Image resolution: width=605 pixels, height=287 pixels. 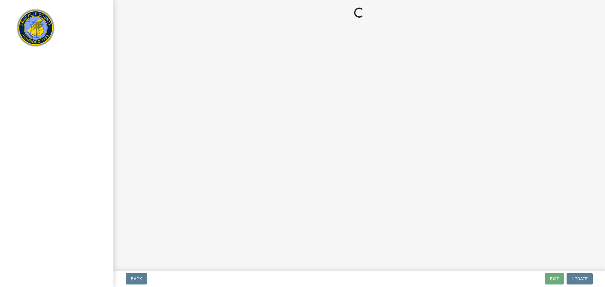 I want to click on button: Update, so click(x=580, y=279).